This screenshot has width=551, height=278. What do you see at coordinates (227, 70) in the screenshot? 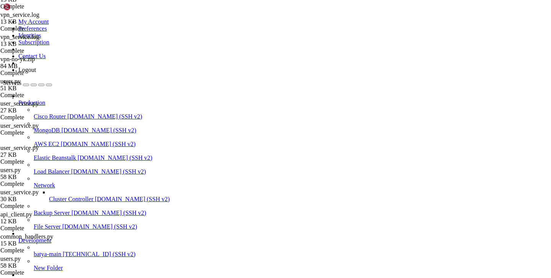
I see `x-row: "is_active": 1,` at bounding box center [227, 70].